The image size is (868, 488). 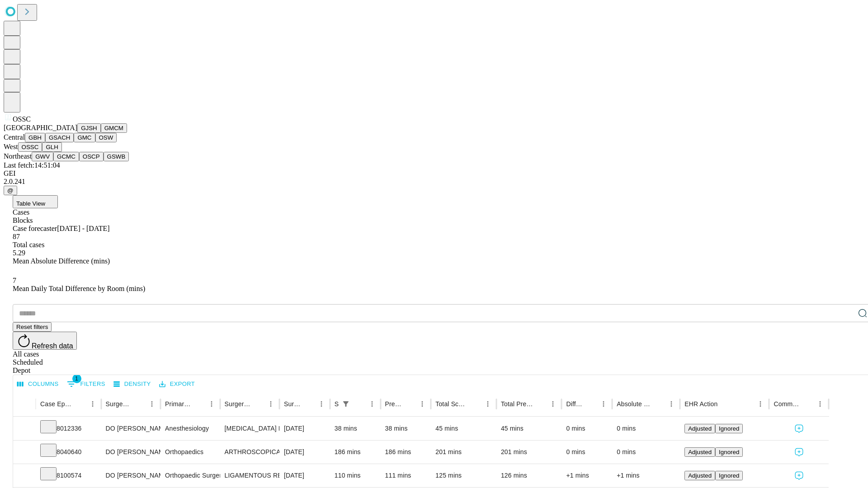 I want to click on div: 126 mins, so click(x=529, y=475).